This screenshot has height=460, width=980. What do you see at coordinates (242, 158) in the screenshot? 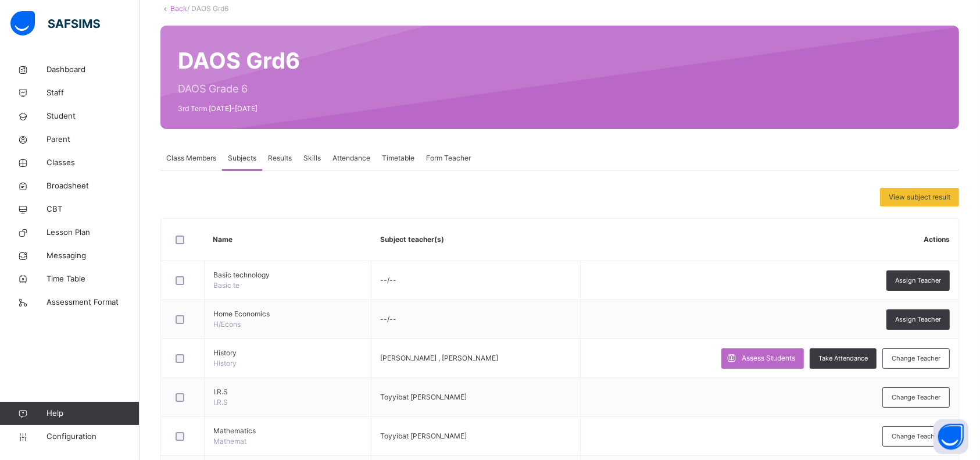
I see `span: Subjects` at bounding box center [242, 158].